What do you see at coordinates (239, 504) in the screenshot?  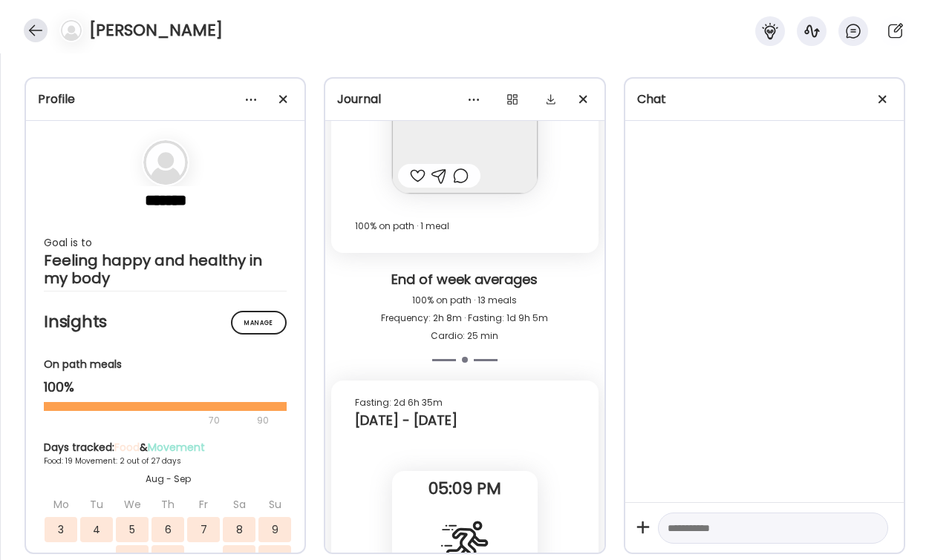 I see `div: Sa` at bounding box center [239, 504].